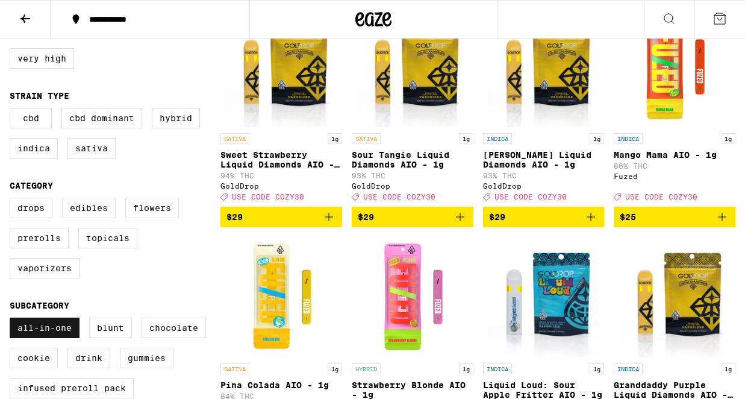 Image resolution: width=745 pixels, height=399 pixels. I want to click on label: CBD, so click(31, 118).